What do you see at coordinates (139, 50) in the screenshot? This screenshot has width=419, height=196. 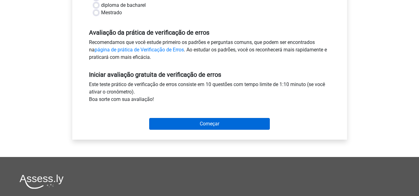 I see `a: página de prática de Verificação de Erros` at bounding box center [139, 50].